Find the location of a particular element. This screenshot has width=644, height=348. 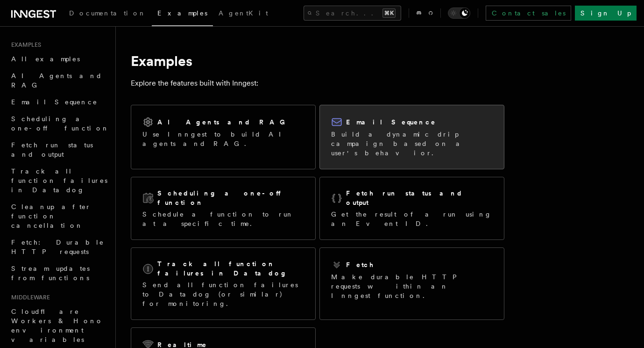

span: AI Agents and RAG is located at coordinates (57, 80).